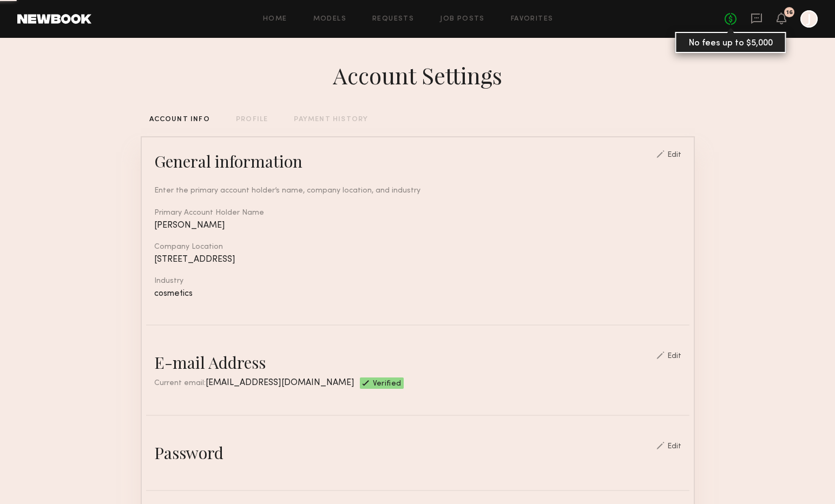 This screenshot has height=504, width=835. I want to click on a: Requests, so click(393, 19).